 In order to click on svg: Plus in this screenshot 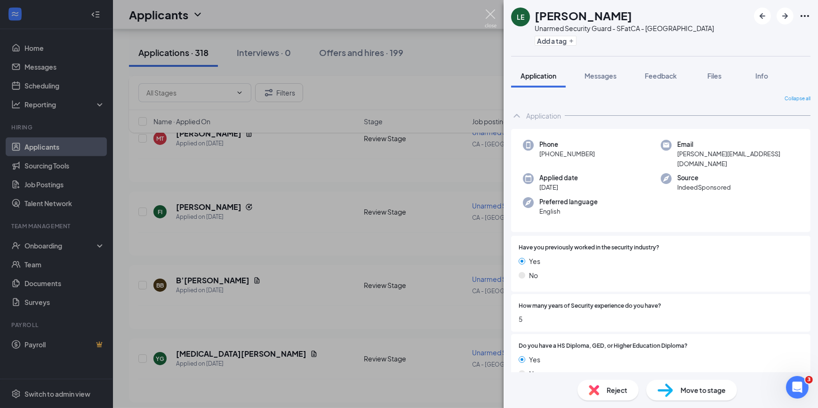, I will do `click(571, 41)`.